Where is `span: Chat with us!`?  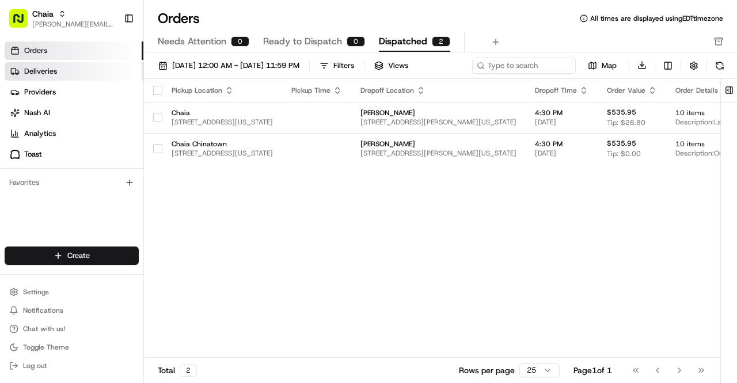
span: Chat with us! is located at coordinates (44, 329).